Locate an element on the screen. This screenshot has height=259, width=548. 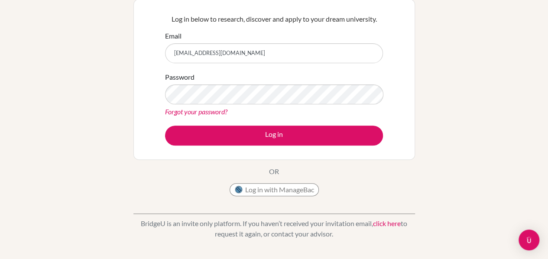
p: Log in below to research, discover and apply to your dream university. is located at coordinates (274, 19).